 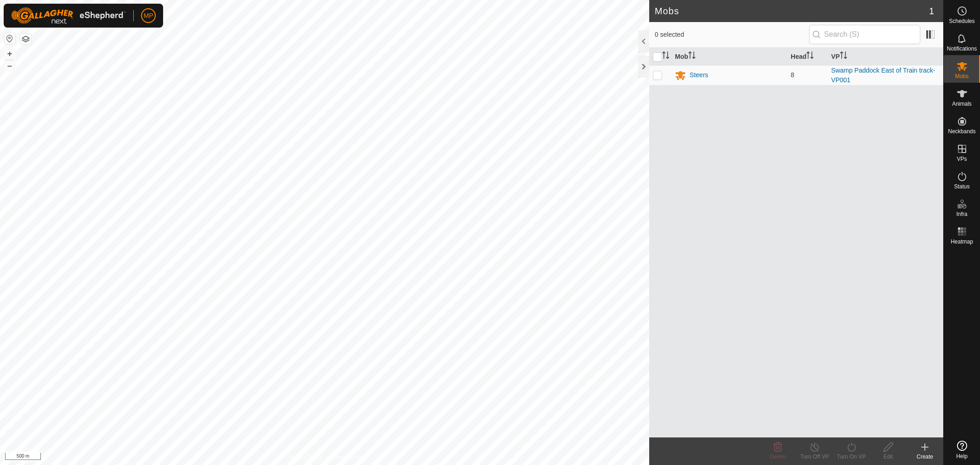 I want to click on span: Notifications, so click(x=961, y=49).